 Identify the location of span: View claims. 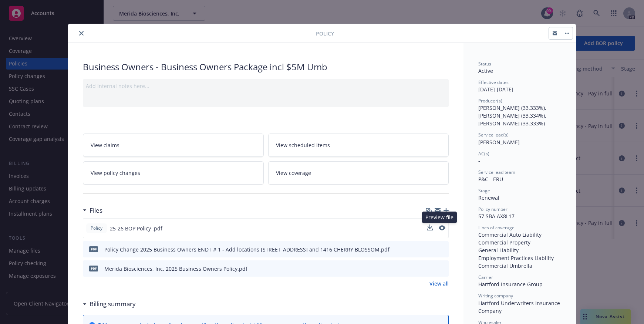
(105, 145).